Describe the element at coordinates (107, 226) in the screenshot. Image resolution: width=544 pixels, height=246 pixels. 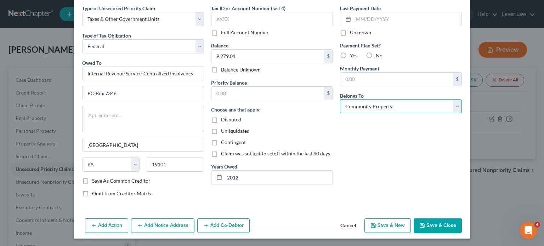
I see `button: Add Action` at that location.